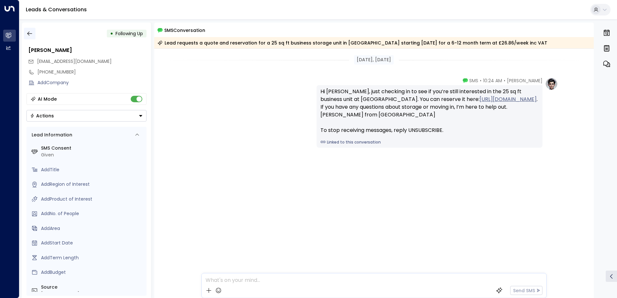 The width and height of the screenshot is (617, 298). What do you see at coordinates (429, 142) in the screenshot?
I see `a: Linked to this conversation` at bounding box center [429, 142].